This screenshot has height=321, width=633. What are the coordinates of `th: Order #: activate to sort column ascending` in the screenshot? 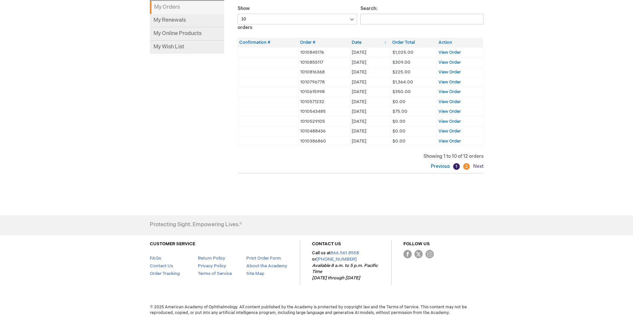 It's located at (324, 42).